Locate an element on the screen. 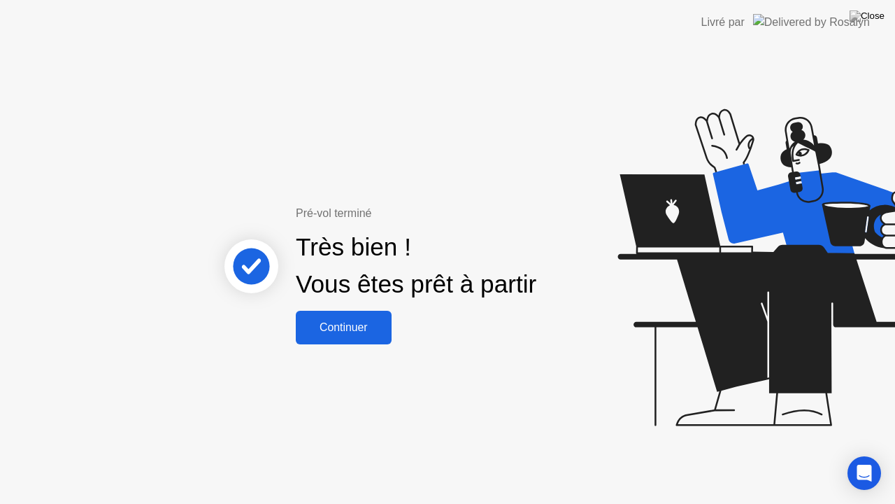  div: Continuer is located at coordinates (343, 327).